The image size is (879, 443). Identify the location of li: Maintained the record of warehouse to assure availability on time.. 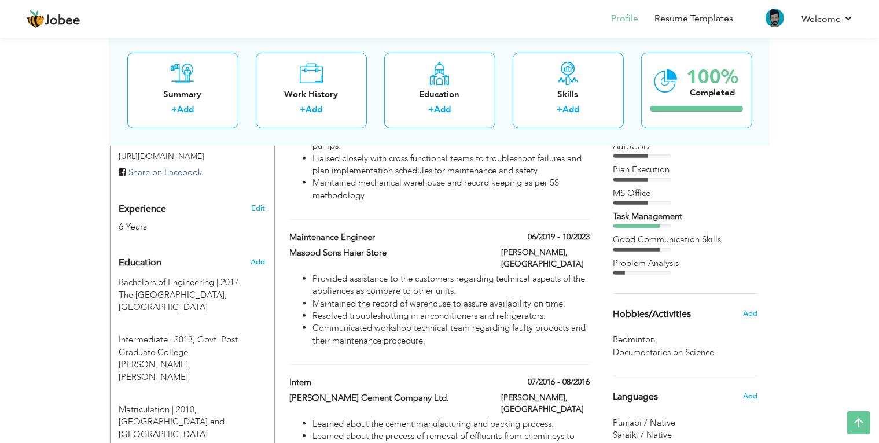
(451, 304).